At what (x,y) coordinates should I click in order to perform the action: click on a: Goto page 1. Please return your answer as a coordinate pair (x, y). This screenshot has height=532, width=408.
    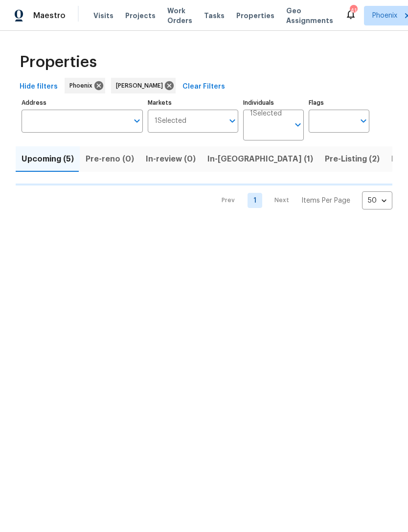
    Looking at the image, I should click on (255, 200).